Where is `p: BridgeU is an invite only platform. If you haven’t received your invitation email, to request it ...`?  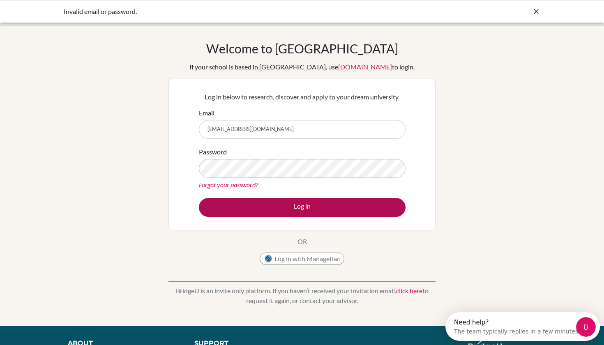 p: BridgeU is an invite only platform. If you haven’t received your invitation email, to request it ... is located at coordinates (302, 296).